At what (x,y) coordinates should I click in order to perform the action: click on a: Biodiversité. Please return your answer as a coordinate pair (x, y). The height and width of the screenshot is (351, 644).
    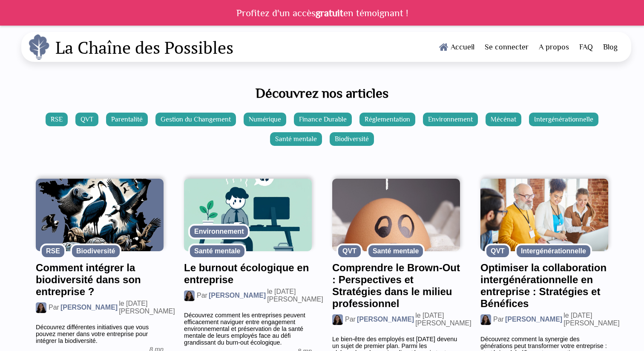
    Looking at the image, I should click on (352, 139).